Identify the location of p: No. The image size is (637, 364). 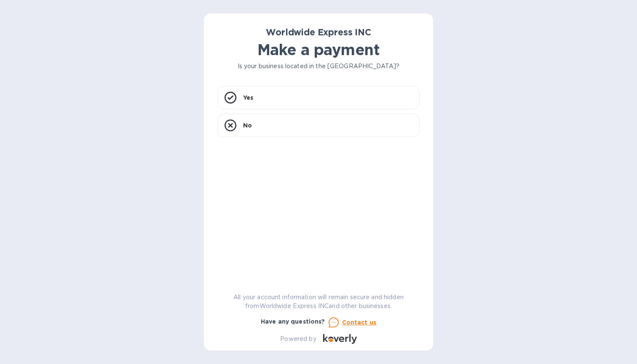
(248, 125).